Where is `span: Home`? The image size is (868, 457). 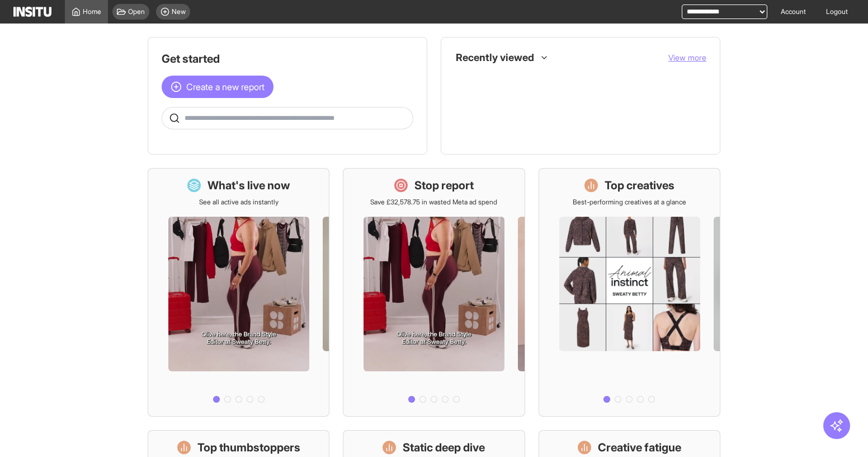 span: Home is located at coordinates (92, 12).